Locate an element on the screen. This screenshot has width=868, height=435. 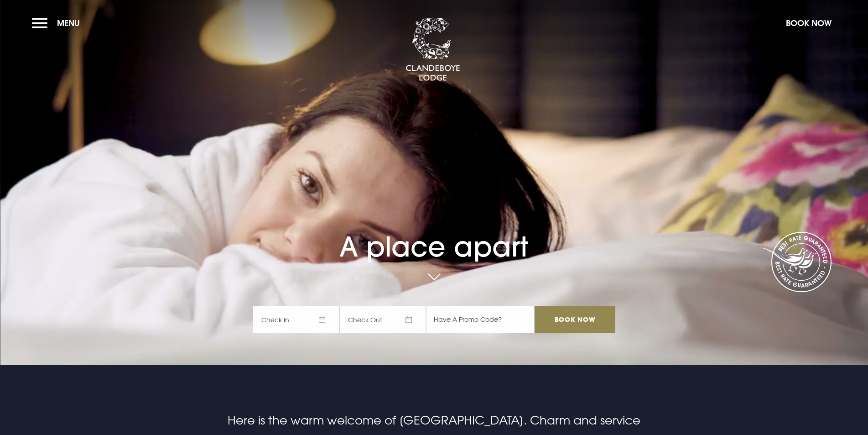
button: Book Now is located at coordinates (809, 23).